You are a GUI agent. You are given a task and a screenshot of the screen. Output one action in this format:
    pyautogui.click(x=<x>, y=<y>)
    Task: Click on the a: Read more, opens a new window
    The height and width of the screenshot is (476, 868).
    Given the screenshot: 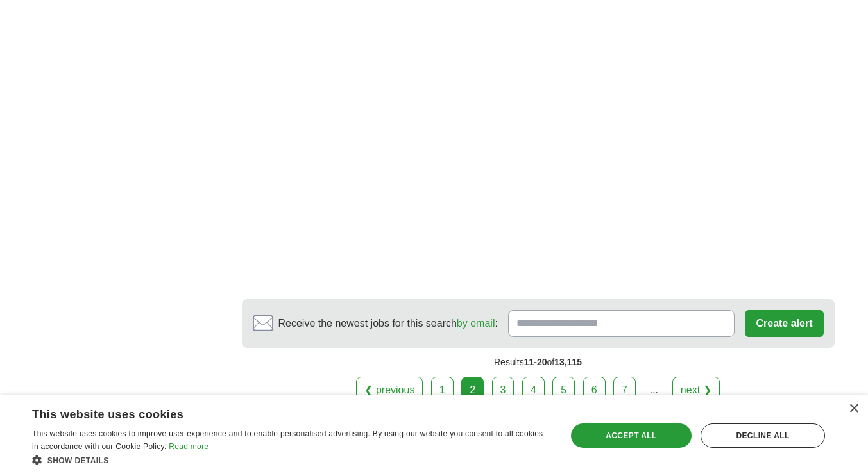 What is the action you would take?
    pyautogui.click(x=189, y=447)
    